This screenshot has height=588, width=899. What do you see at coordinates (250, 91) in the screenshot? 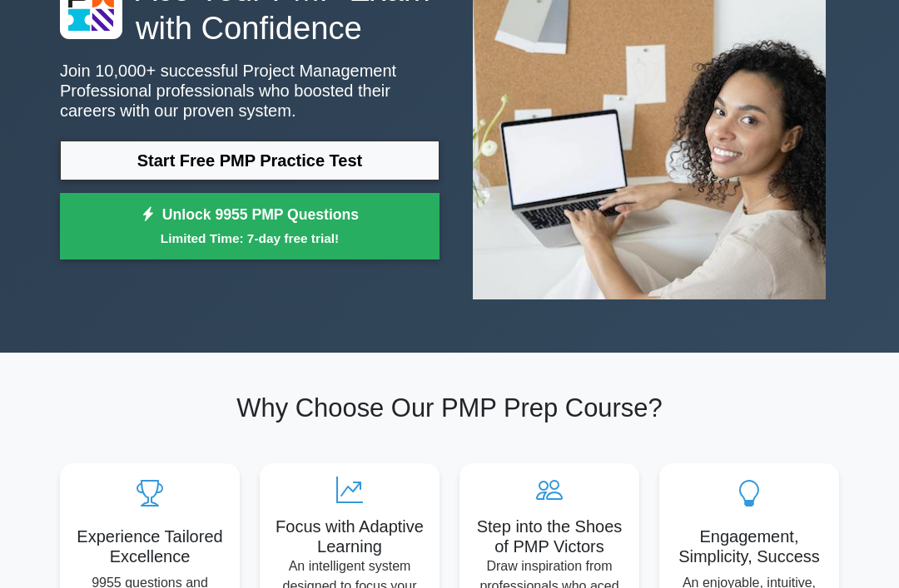
I see `p: Join 10,000+ successful Project Management Professional professionals who boosted their careers w...` at bounding box center [250, 91].